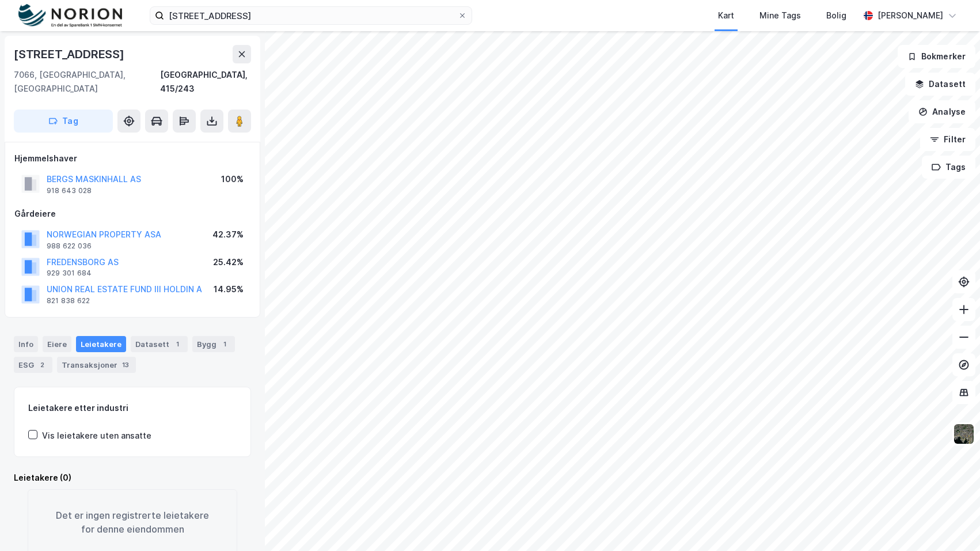 This screenshot has width=980, height=551. Describe the element at coordinates (936, 57) in the screenshot. I see `button: Bokmerker` at that location.